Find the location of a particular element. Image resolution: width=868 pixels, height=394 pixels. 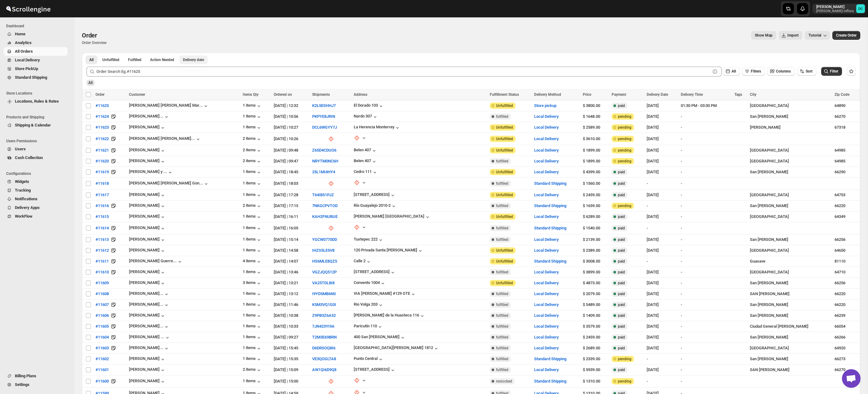

span: #11622 is located at coordinates (102, 139).